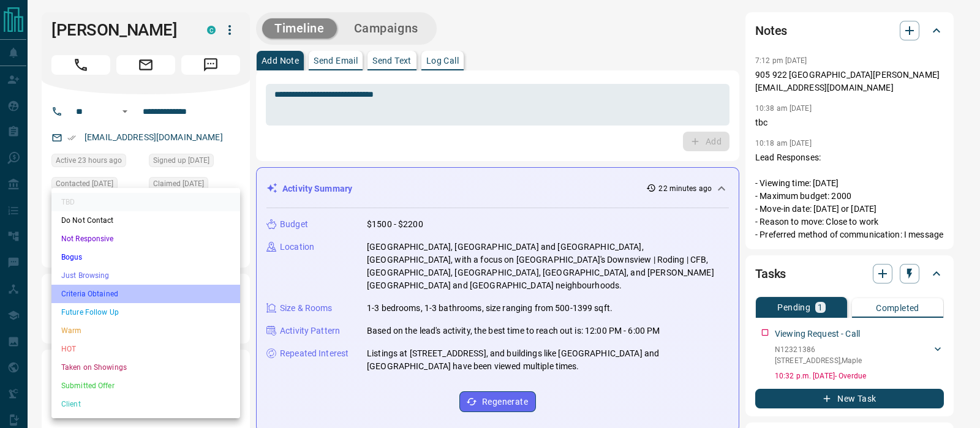  Describe the element at coordinates (146, 294) in the screenshot. I see `li: Criteria Obtained` at that location.